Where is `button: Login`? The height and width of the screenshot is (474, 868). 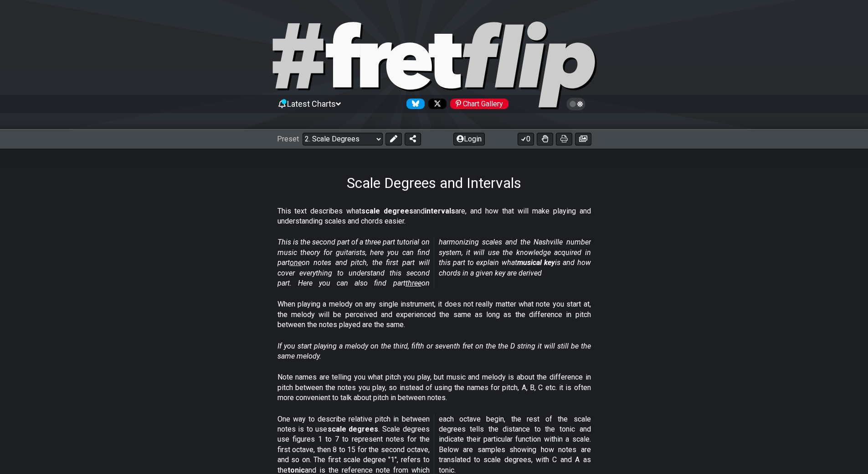
button: Login is located at coordinates (469, 139).